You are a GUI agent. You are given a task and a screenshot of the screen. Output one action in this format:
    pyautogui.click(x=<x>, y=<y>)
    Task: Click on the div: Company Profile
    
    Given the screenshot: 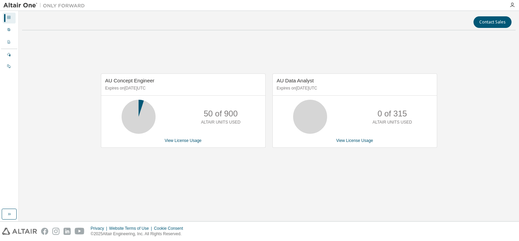 What is the action you would take?
    pyautogui.click(x=9, y=42)
    